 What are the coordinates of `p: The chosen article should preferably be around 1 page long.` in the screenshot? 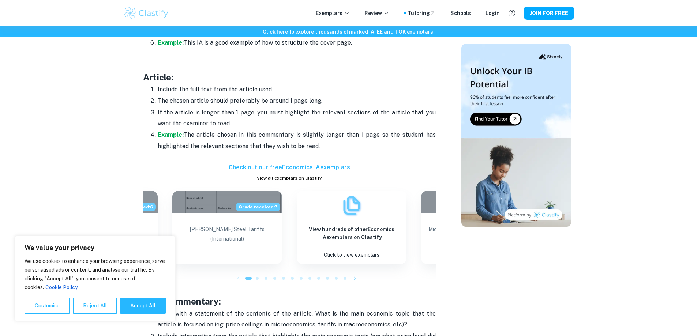 It's located at (297, 101).